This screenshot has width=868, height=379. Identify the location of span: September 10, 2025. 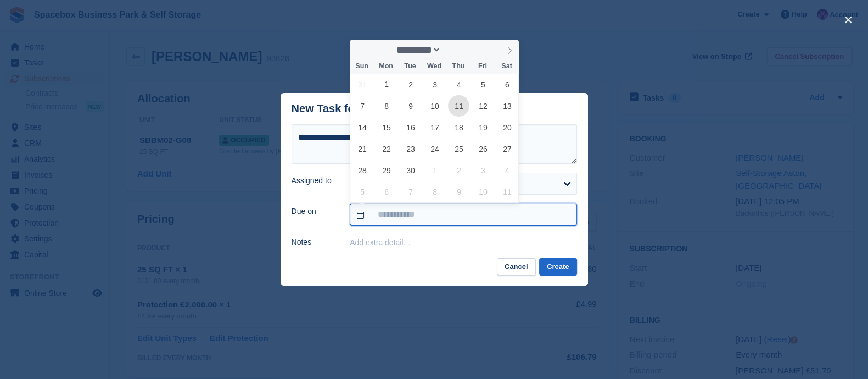
(434, 105).